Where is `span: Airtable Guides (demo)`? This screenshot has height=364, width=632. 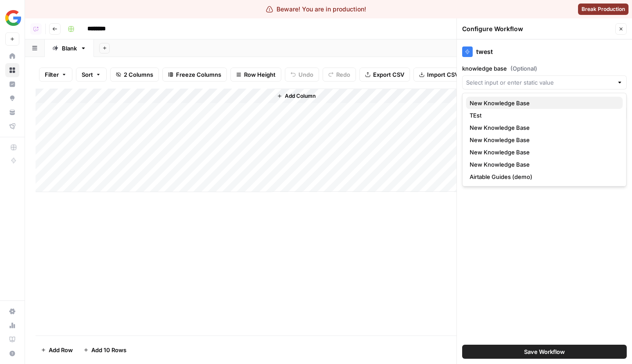
span: Airtable Guides (demo) is located at coordinates (542, 177).